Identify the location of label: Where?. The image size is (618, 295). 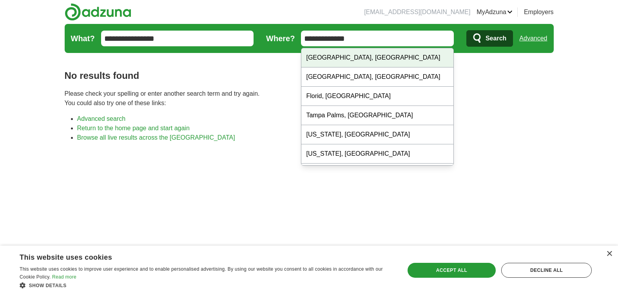
(280, 38).